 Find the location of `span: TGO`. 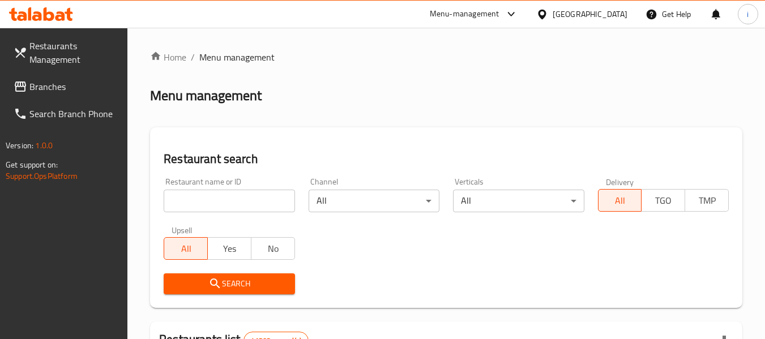

span: TGO is located at coordinates (663, 200).